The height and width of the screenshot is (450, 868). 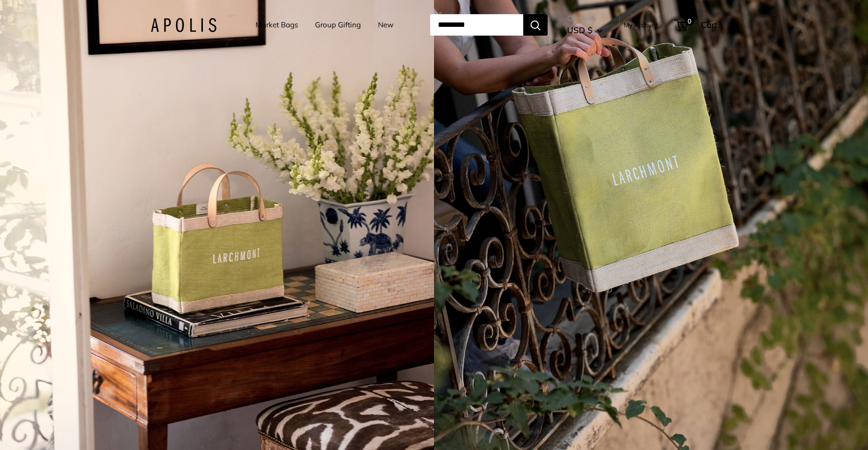 What do you see at coordinates (386, 25) in the screenshot?
I see `a: New` at bounding box center [386, 25].